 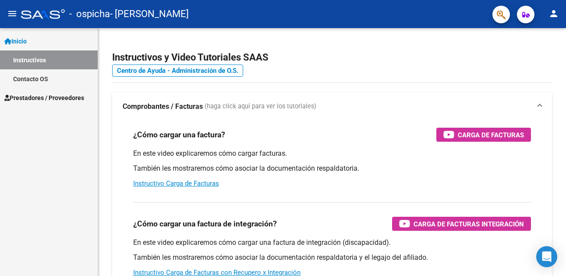 What do you see at coordinates (332, 168) in the screenshot?
I see `p: También les mostraremos cómo asociar la documentación respaldatoria.` at bounding box center [332, 168].